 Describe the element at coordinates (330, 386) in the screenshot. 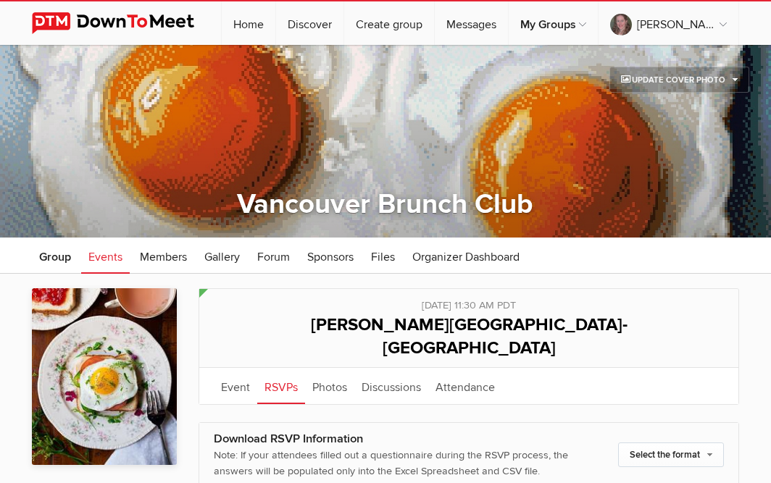

I see `a: Photos` at that location.